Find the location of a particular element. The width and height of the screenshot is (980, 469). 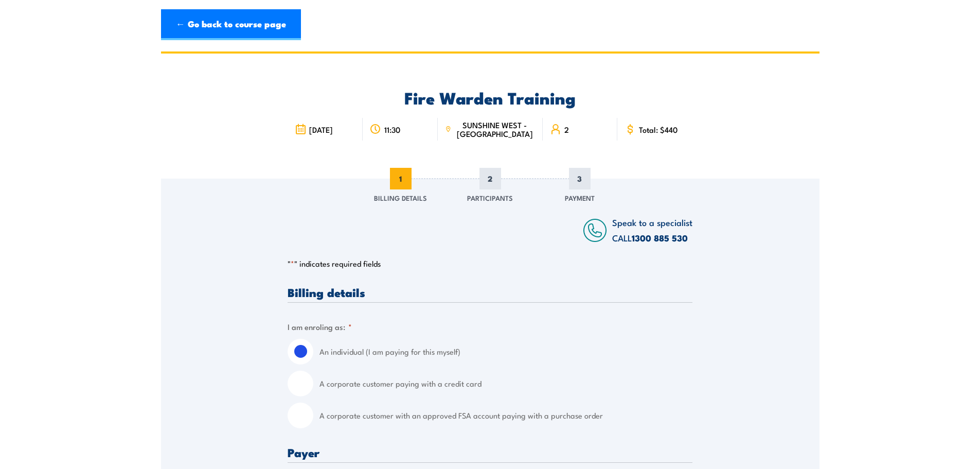

label: A corporate customer paying with a credit card is located at coordinates (505, 384).